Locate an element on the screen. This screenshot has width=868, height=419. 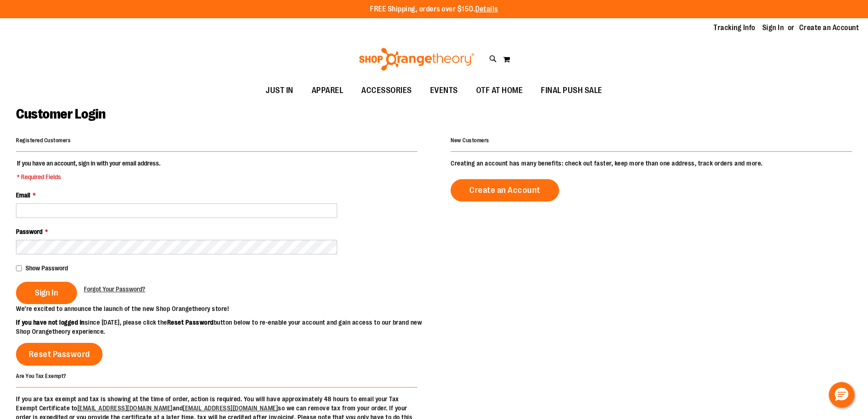
a: APPAREL is located at coordinates (327, 91).